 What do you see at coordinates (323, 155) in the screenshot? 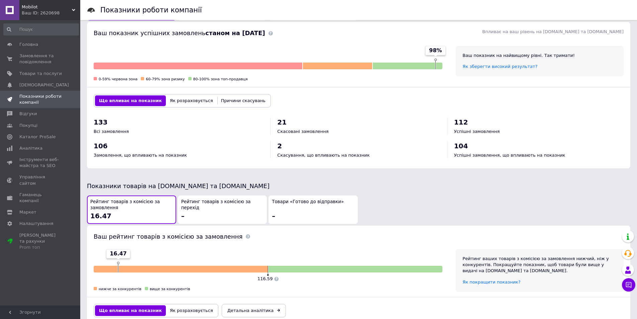
I see `span: Скасування, що впливають на показник` at bounding box center [323, 155].